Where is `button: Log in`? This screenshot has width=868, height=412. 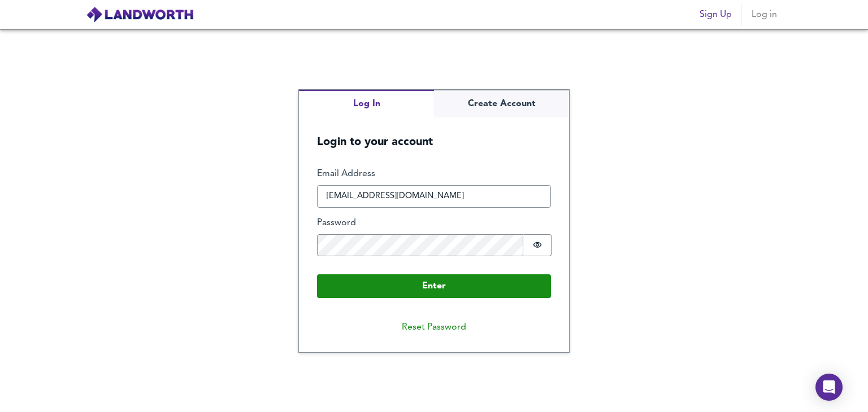 button: Log in is located at coordinates (764, 15).